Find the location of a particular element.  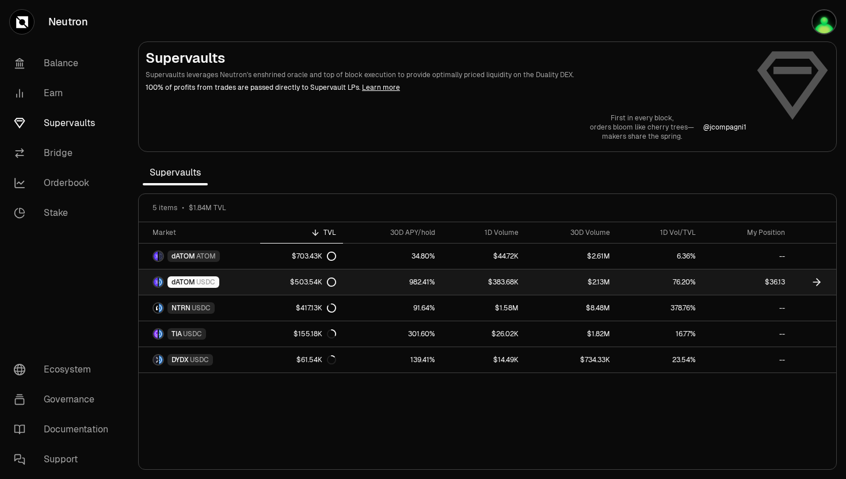

a: $734.33K is located at coordinates (571, 360).